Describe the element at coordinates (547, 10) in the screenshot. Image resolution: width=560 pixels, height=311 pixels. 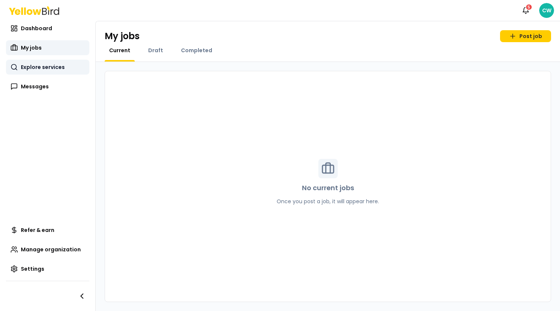
I see `span: CW` at that location.